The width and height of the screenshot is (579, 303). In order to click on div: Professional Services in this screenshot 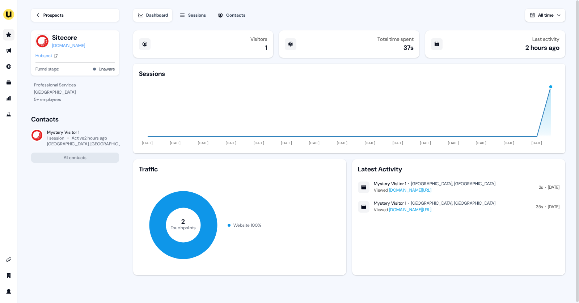, I will do `click(75, 85)`.